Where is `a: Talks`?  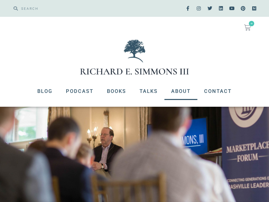
a: Talks is located at coordinates (149, 91).